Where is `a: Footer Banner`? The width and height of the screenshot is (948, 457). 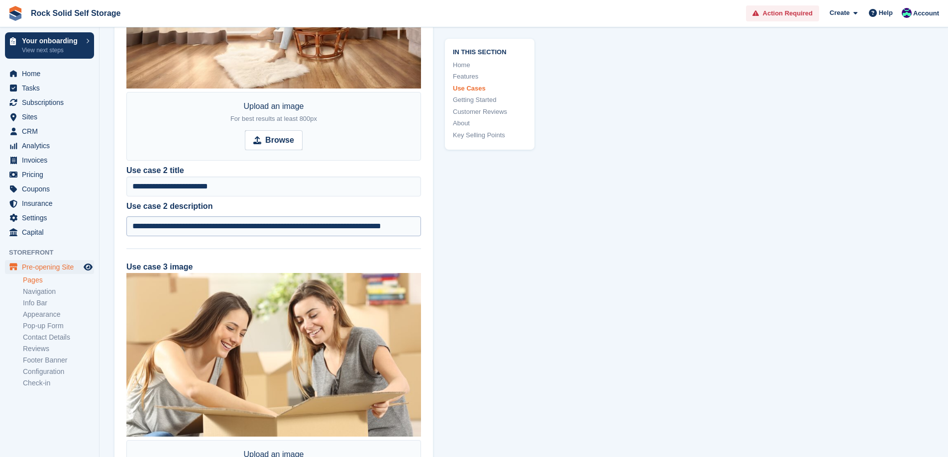 a: Footer Banner is located at coordinates (58, 360).